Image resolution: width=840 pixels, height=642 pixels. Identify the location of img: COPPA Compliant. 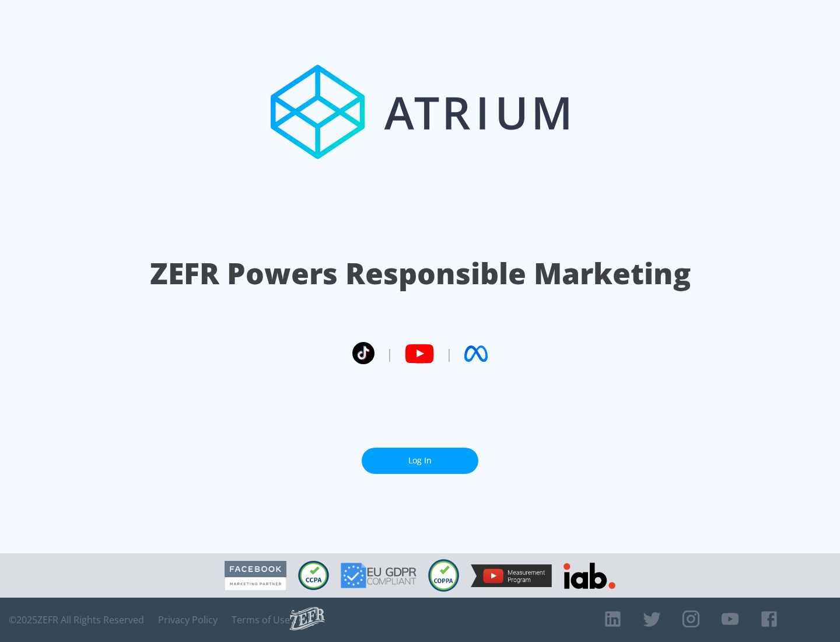
(443, 575).